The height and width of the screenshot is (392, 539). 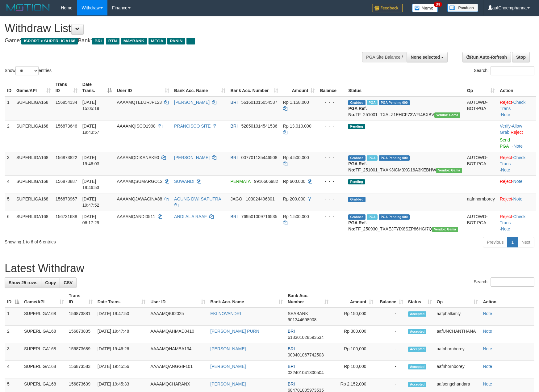 I want to click on td: AAAAMQHAMBA134, so click(x=178, y=351).